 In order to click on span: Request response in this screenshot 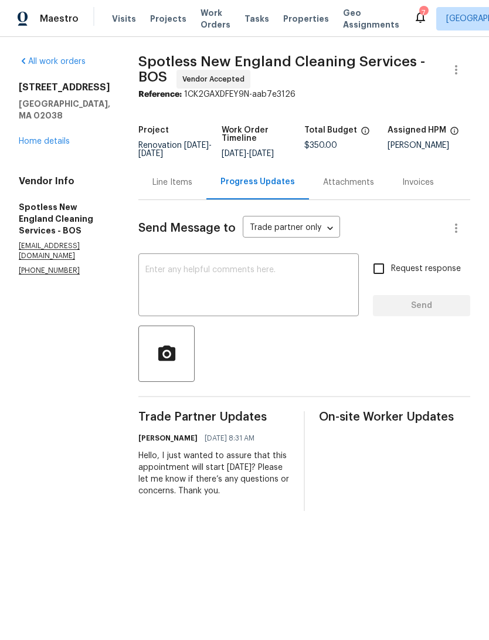, I will do `click(426, 268)`.